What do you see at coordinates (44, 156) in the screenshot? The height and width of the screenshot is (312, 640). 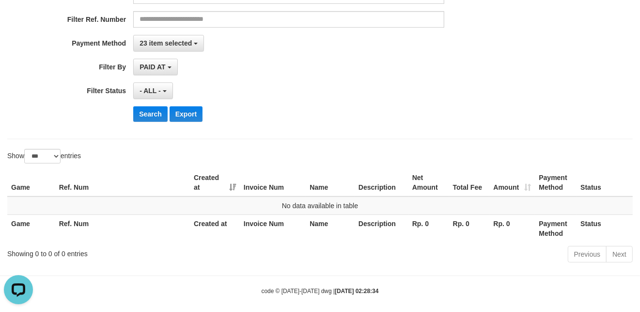 I see `label: Show entries` at bounding box center [44, 156].